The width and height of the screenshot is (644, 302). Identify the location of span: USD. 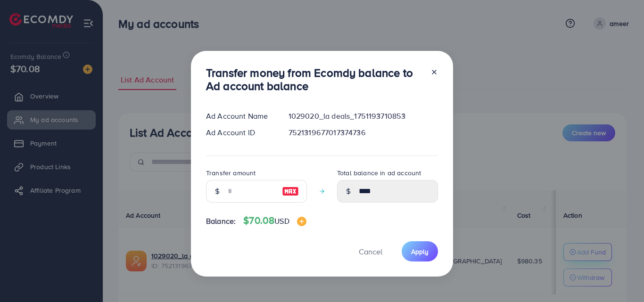
(281, 221).